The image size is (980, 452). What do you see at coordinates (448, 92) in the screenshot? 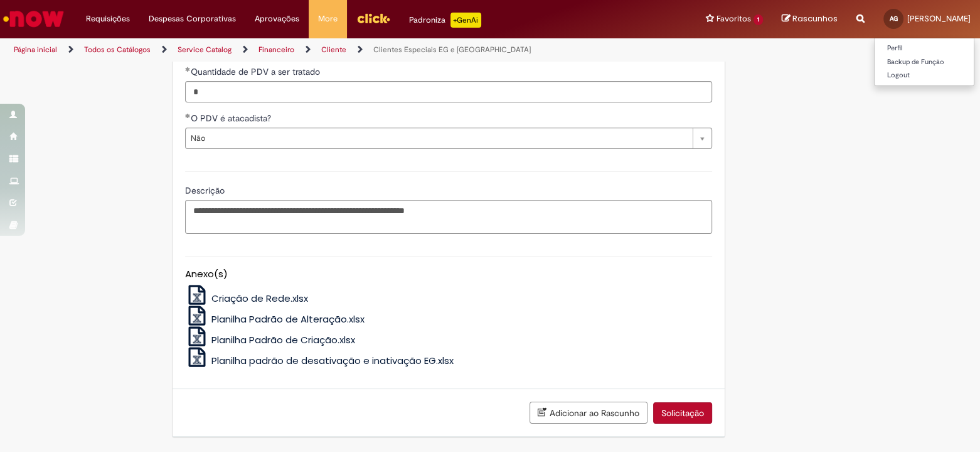
I see `input: Quantidade de PDV a ser tratado` at bounding box center [448, 92].